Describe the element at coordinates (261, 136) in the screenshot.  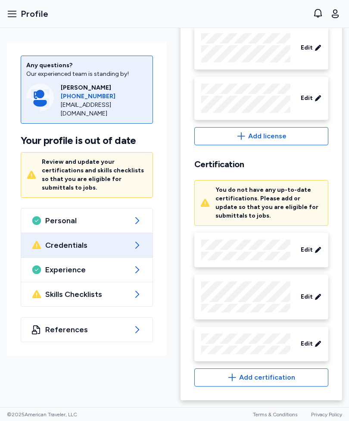
I see `button: Add license` at that location.